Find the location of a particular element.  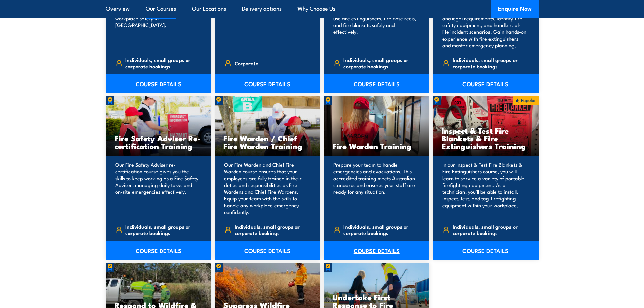

p: Prepare your team to handle emergencies and evacuations. This accredited training meets Australia... is located at coordinates (376, 189).